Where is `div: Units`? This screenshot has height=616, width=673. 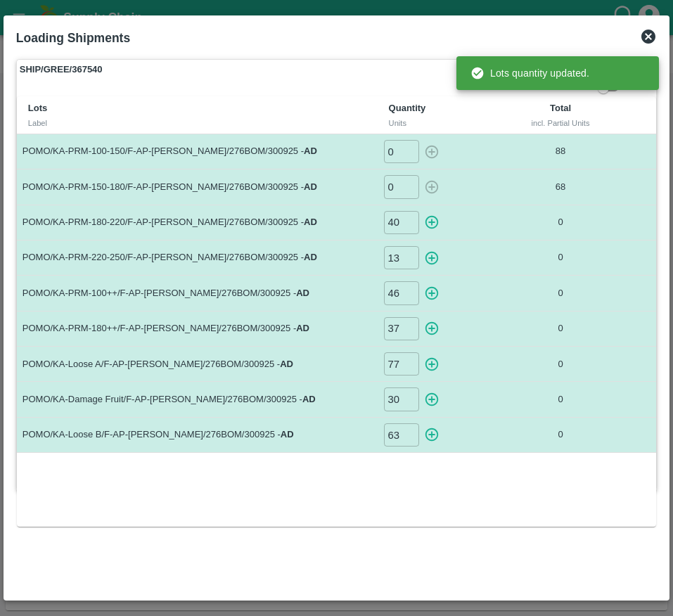
div: Units is located at coordinates (441, 123).